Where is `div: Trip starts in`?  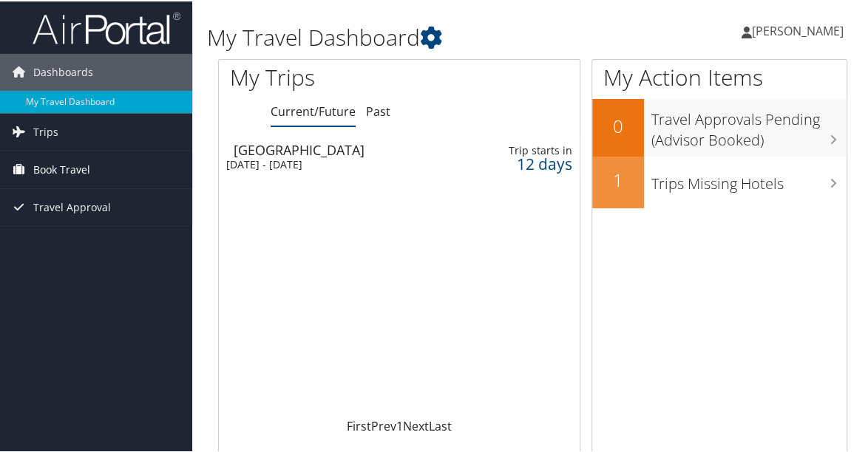 div: Trip starts in is located at coordinates (531, 149).